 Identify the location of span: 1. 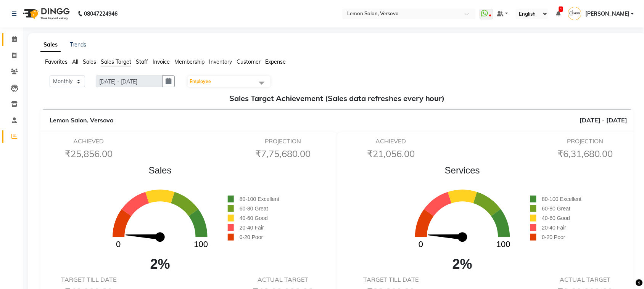
(561, 9).